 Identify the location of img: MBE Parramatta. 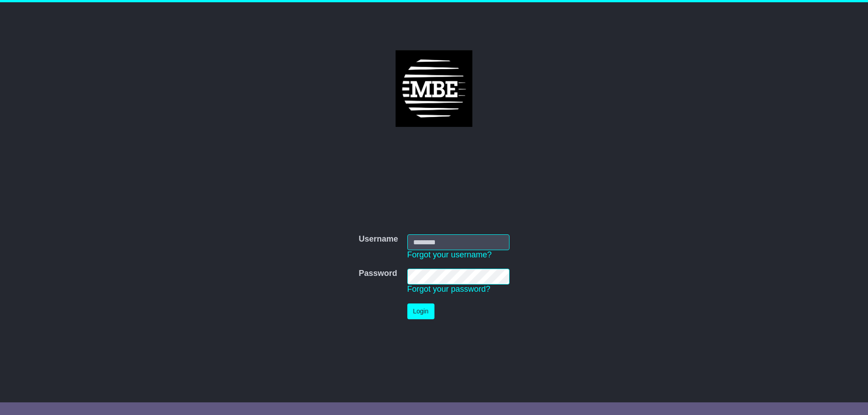
(434, 88).